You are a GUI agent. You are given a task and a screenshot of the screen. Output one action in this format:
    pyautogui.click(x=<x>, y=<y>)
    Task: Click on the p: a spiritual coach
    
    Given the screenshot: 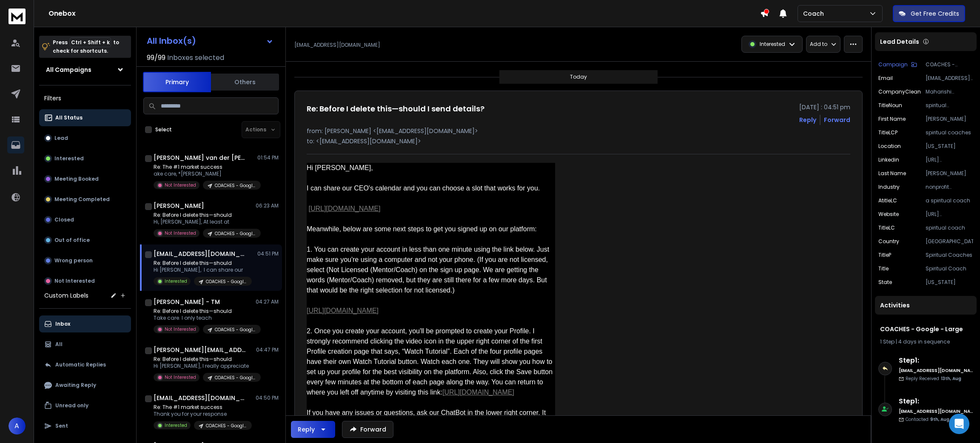 What is the action you would take?
    pyautogui.click(x=949, y=201)
    